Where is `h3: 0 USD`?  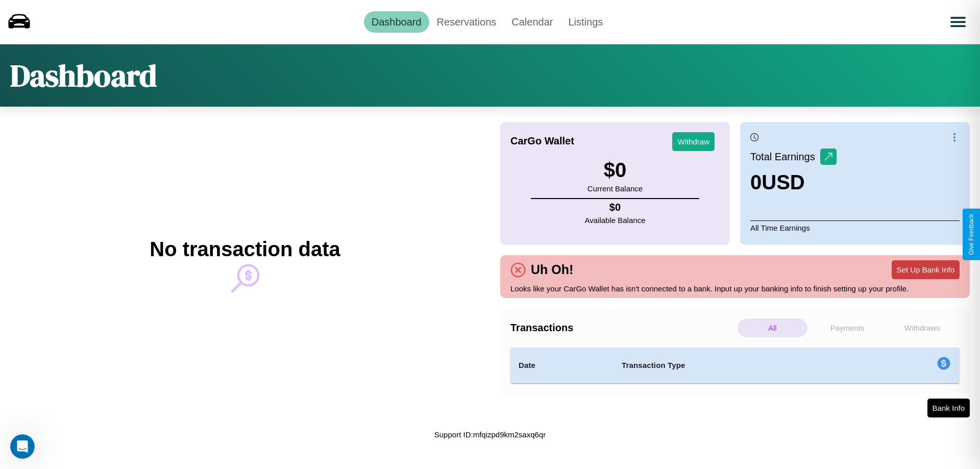
h3: 0 USD is located at coordinates (793, 182).